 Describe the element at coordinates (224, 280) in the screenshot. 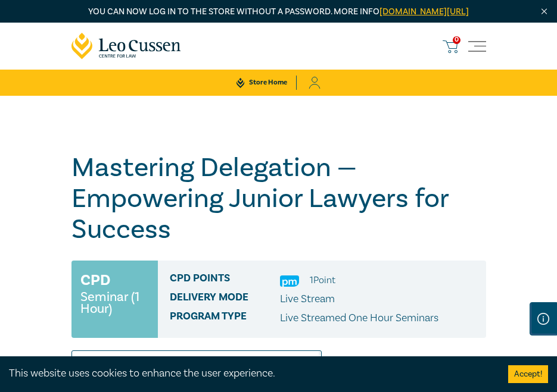

I see `span: CPD Points` at that location.